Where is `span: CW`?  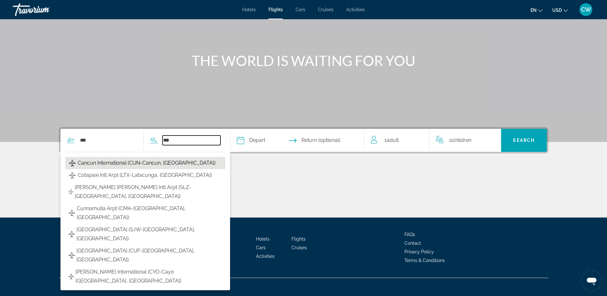 span: CW is located at coordinates (586, 10).